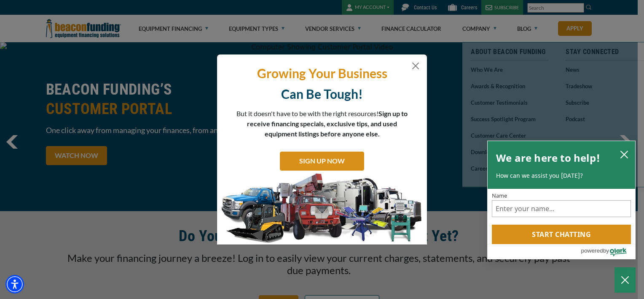  I want to click on button: Close Chatbox, so click(625, 280).